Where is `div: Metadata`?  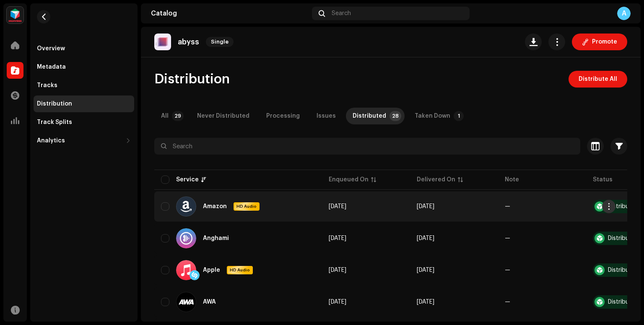
div: Metadata is located at coordinates (51, 67).